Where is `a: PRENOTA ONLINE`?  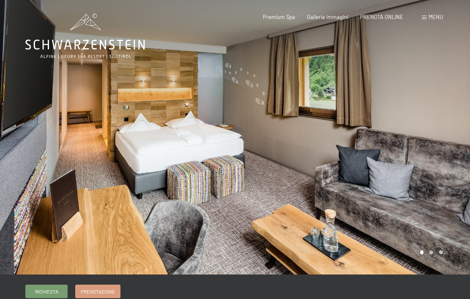
a: PRENOTA ONLINE is located at coordinates (382, 17).